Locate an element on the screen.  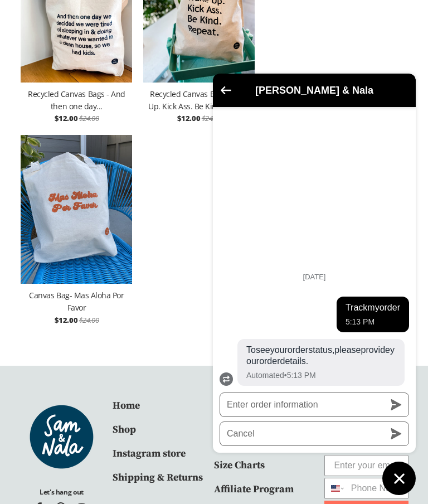
span: Recycled Canvas Bag - Wake Up. Kick Ass. Be Kind. Repeat is located at coordinates (199, 100).